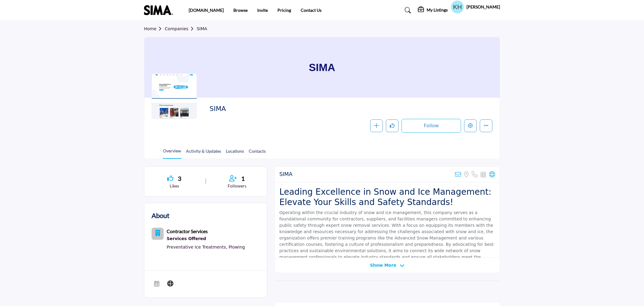 This screenshot has width=644, height=306. Describe the element at coordinates (174, 186) in the screenshot. I see `p: Likes` at that location.